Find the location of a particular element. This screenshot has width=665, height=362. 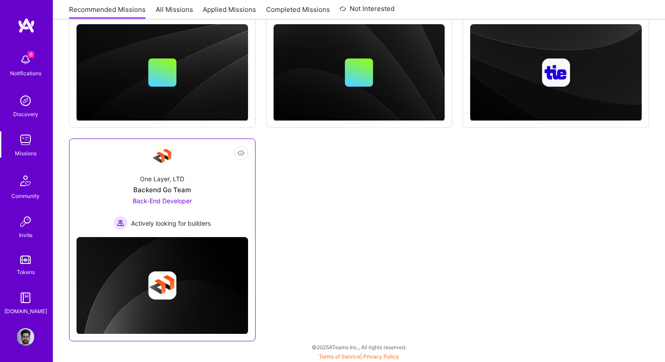

img: Community is located at coordinates (26, 181).